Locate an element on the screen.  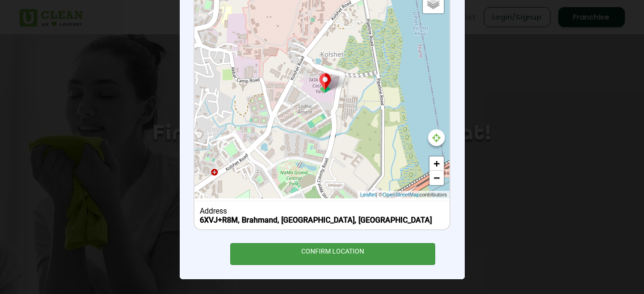
a: Zoom in is located at coordinates (436, 164).